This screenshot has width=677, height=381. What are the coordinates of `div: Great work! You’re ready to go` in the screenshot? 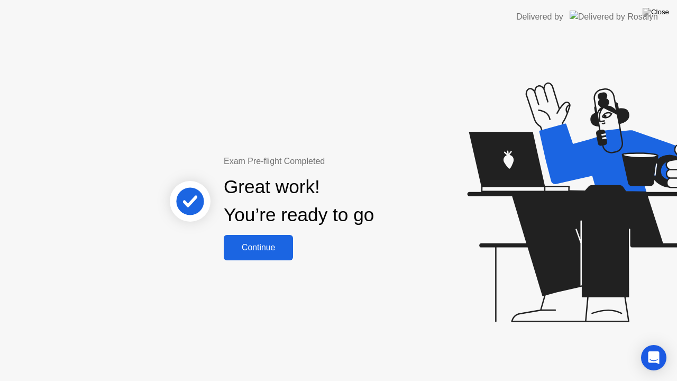 It's located at (299, 201).